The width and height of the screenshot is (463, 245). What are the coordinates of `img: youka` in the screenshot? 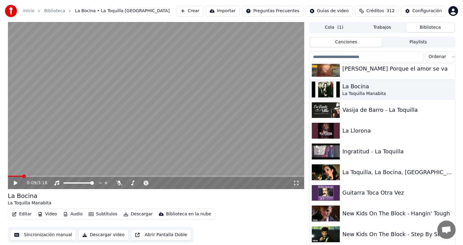 It's located at (11, 11).